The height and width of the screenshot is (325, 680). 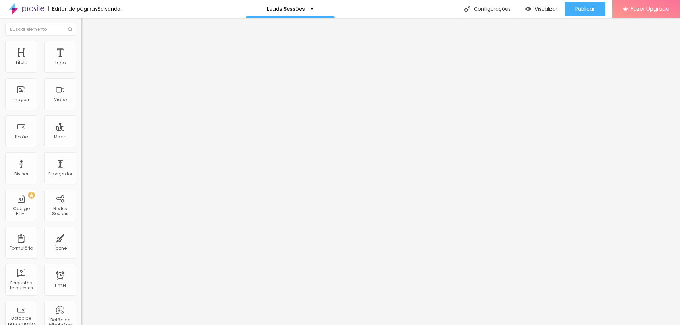 I want to click on input: Buscar elemento, so click(x=41, y=29).